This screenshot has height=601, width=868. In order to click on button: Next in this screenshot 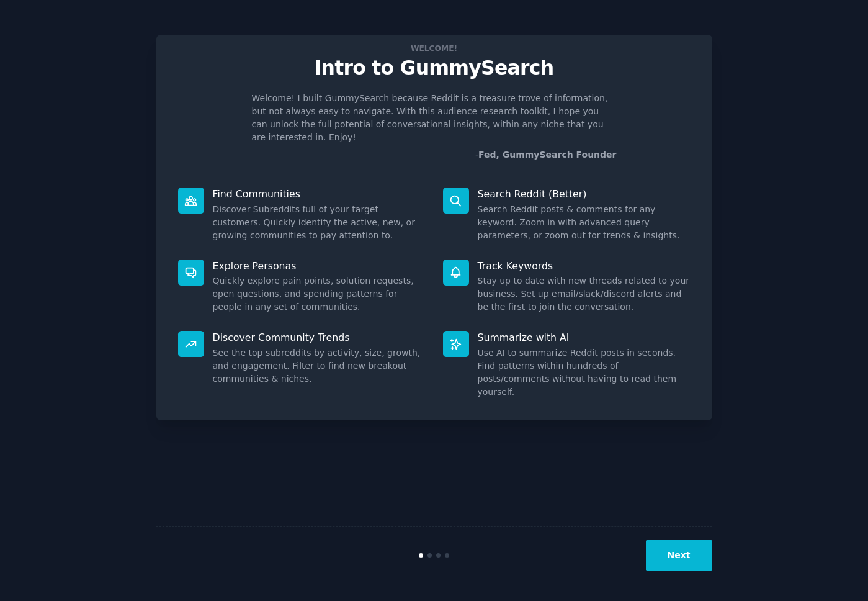, I will do `click(679, 555)`.